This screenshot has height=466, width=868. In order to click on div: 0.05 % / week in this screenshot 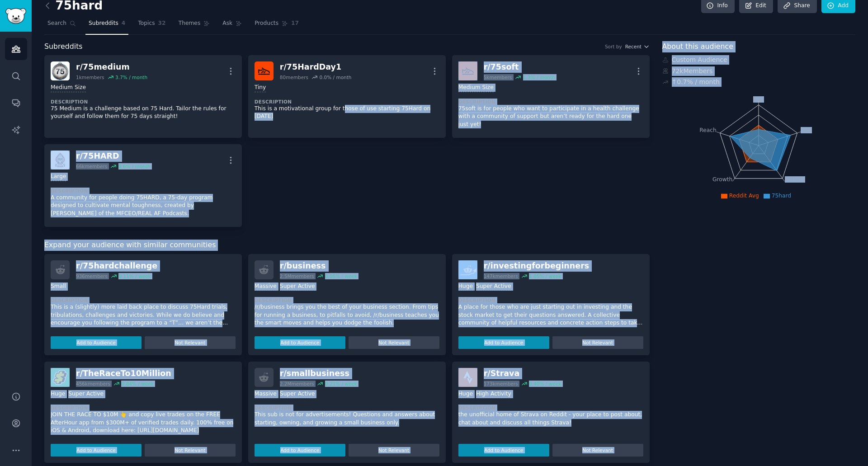, I will do `click(341, 276)`.